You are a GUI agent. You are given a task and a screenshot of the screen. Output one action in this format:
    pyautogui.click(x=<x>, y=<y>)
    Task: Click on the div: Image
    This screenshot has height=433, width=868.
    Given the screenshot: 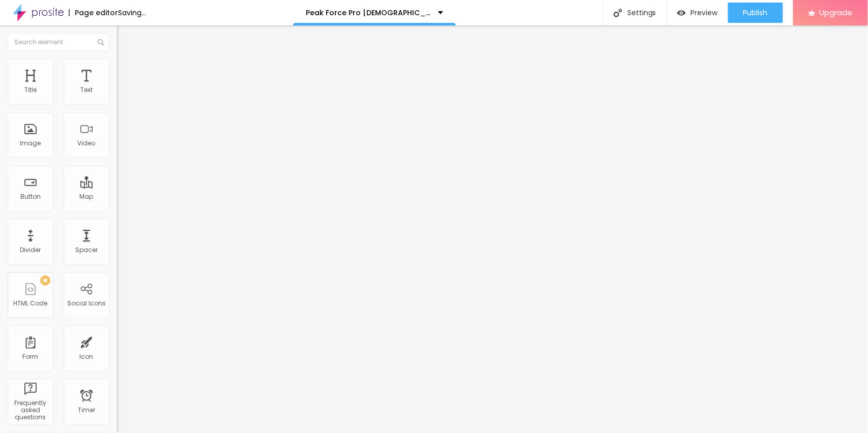 What is the action you would take?
    pyautogui.click(x=30, y=143)
    